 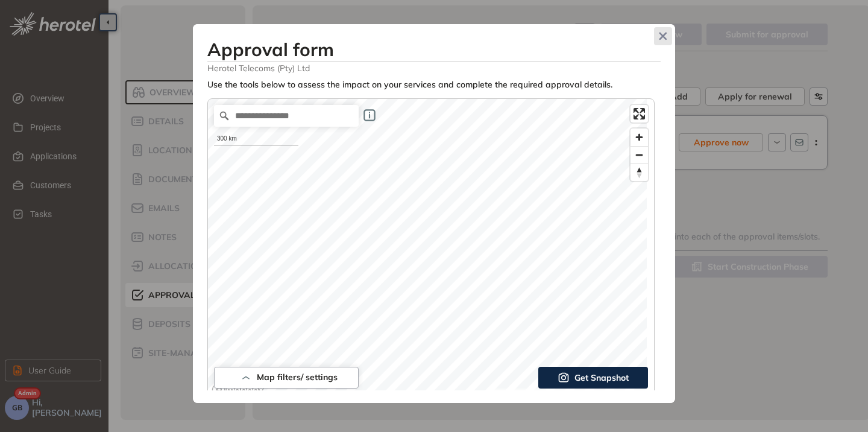 I want to click on button: Get Snapshot, so click(x=593, y=377).